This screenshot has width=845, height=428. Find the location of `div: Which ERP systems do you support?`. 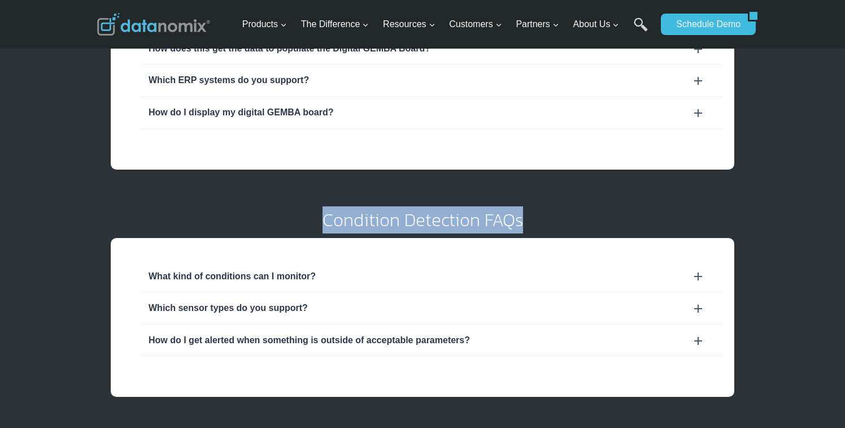

div: Which ERP systems do you support? is located at coordinates (432, 80).